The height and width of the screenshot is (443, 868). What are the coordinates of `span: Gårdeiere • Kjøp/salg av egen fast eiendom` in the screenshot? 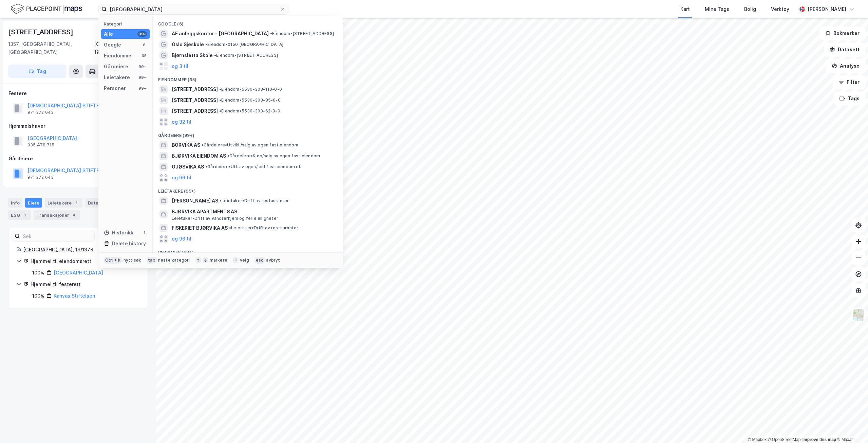 It's located at (274, 156).